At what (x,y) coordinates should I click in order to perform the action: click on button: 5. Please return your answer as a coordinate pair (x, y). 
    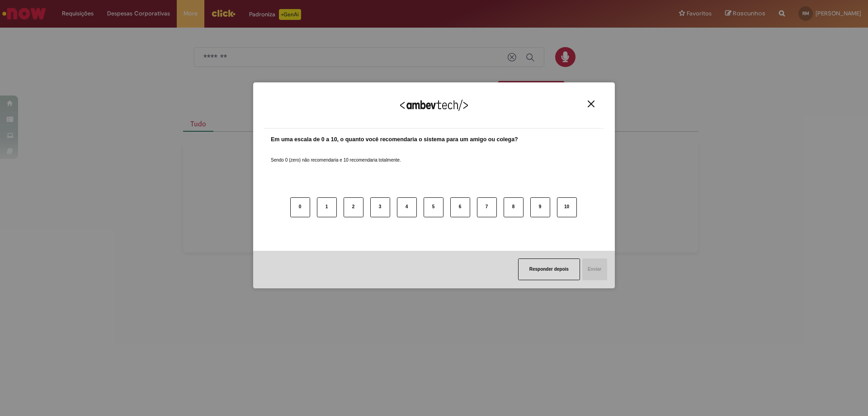
    Looking at the image, I should click on (434, 207).